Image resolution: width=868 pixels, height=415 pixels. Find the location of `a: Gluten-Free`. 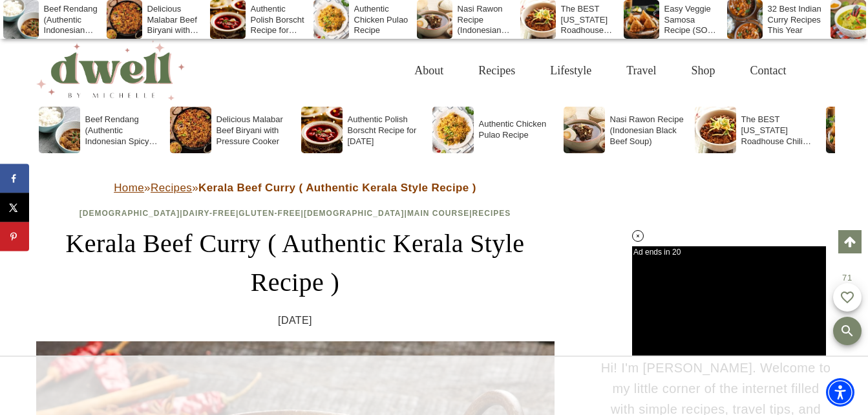

a: Gluten-Free is located at coordinates (269, 213).